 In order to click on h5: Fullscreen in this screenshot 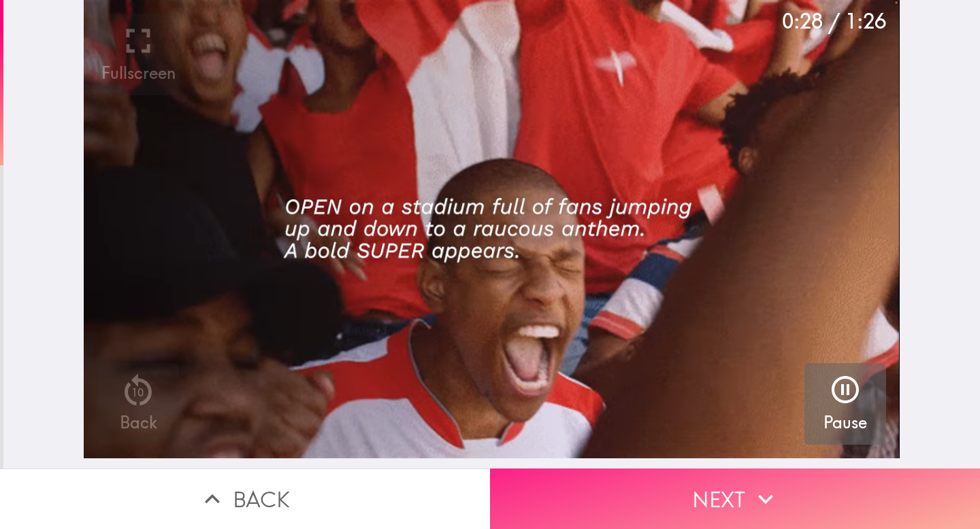, I will do `click(138, 73)`.